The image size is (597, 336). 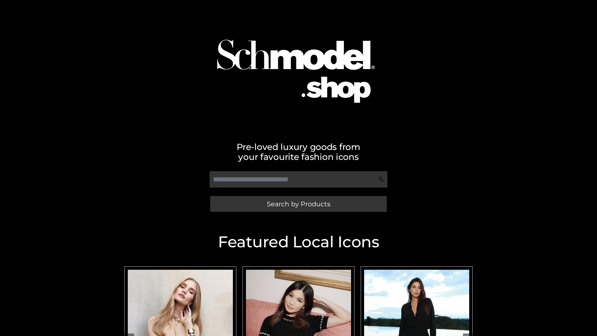 What do you see at coordinates (299, 204) in the screenshot?
I see `a: Search by Products` at bounding box center [299, 204].